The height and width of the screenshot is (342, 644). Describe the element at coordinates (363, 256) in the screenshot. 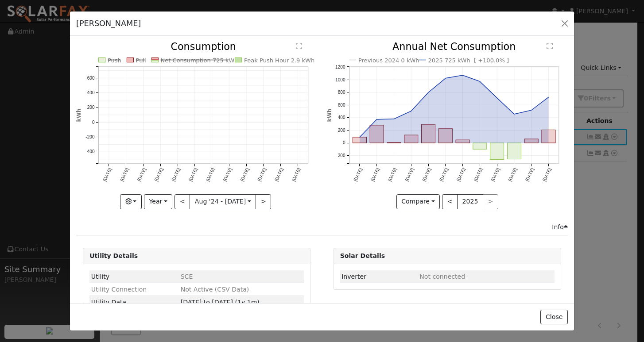

I see `strong: Solar Details` at that location.